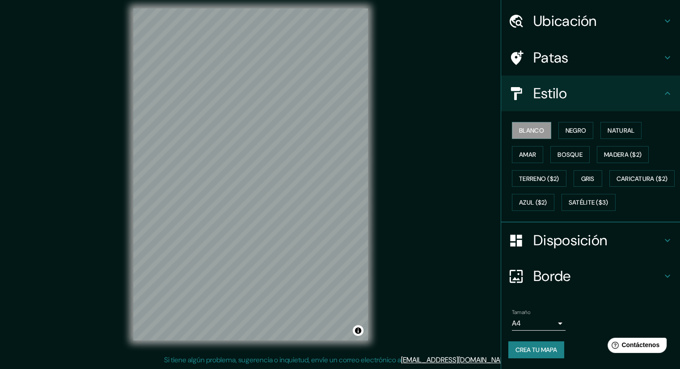 The width and height of the screenshot is (680, 369). What do you see at coordinates (590, 93) in the screenshot?
I see `div: Estilo` at bounding box center [590, 93].